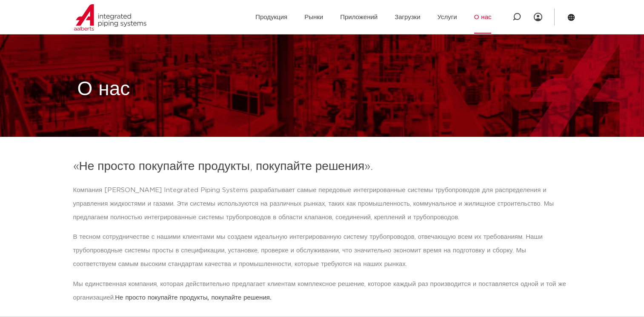  What do you see at coordinates (483, 17) in the screenshot?
I see `a: О нас` at bounding box center [483, 17].